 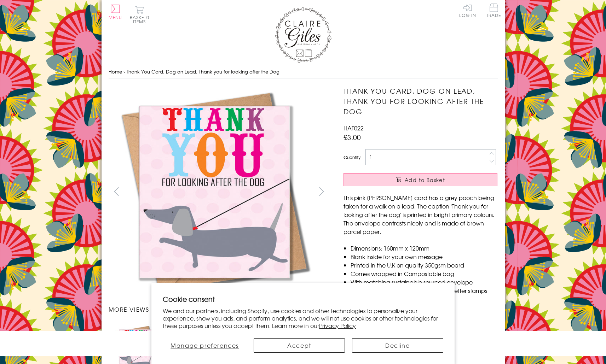 What do you see at coordinates (353, 128) in the screenshot?
I see `span: HAT022` at bounding box center [353, 128].